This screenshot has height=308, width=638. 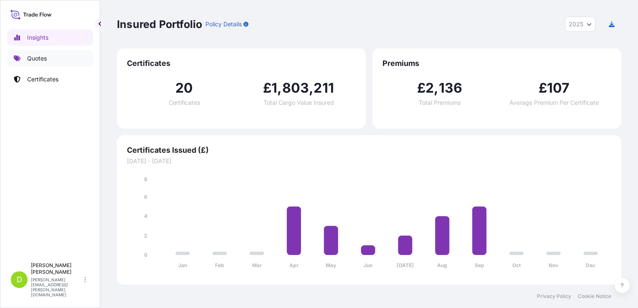 I want to click on tspan: Aug, so click(x=442, y=265).